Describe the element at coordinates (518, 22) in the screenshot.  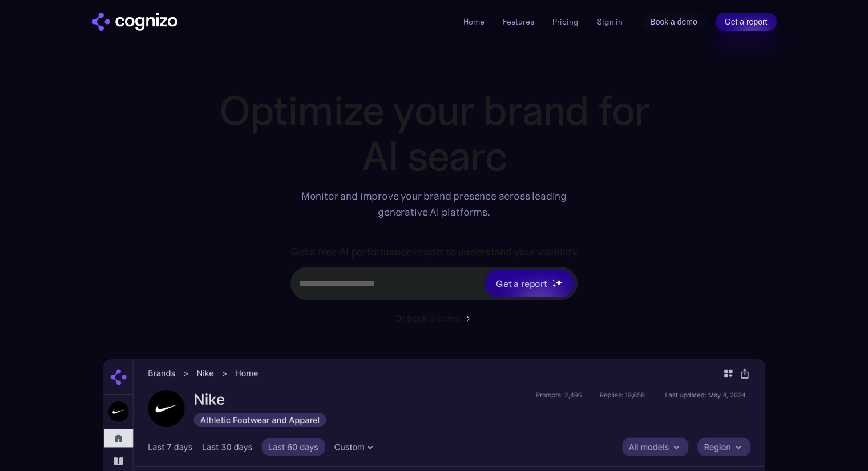
I see `a: Features` at that location.